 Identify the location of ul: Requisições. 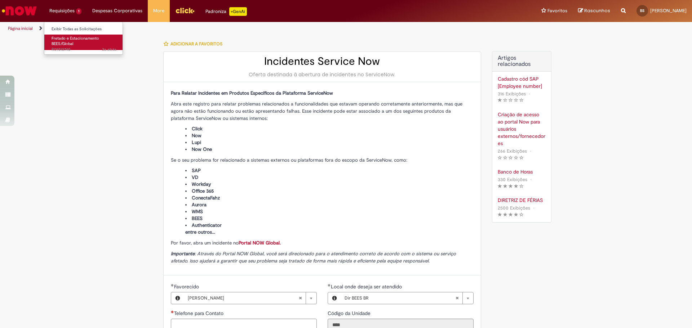
(83, 38).